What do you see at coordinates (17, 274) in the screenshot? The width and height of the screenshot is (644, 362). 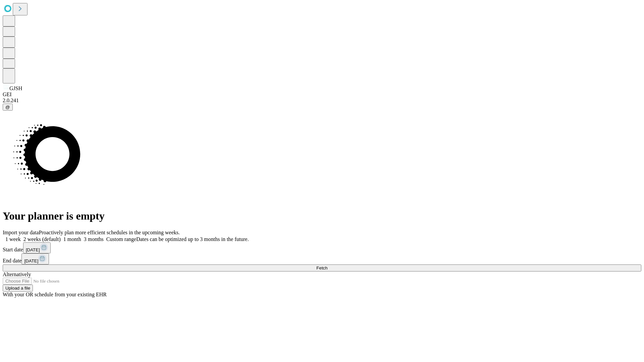 I see `span: Alternatively` at bounding box center [17, 274].